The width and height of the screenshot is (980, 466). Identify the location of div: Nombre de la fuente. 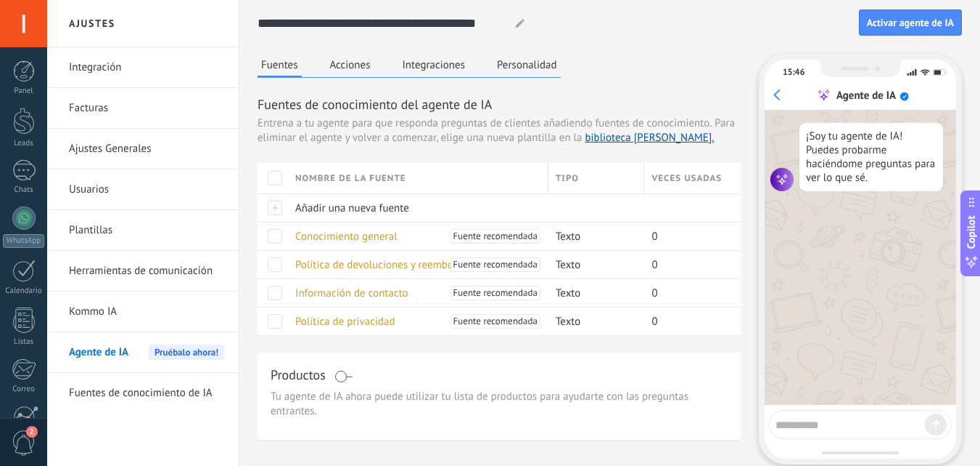
(418, 178).